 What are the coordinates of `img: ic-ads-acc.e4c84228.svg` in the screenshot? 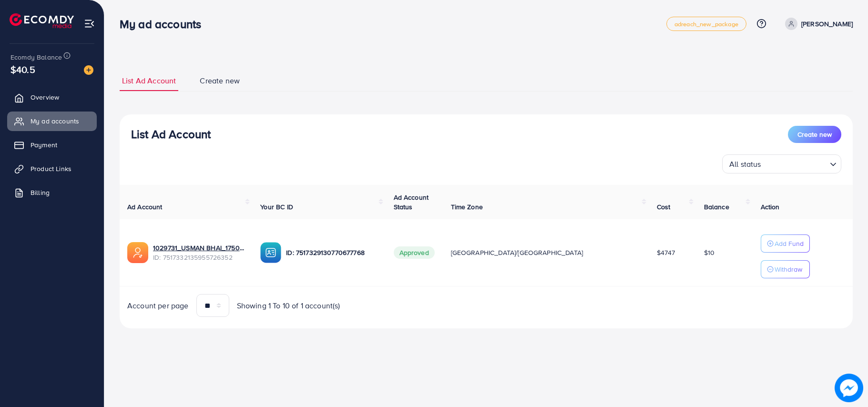 It's located at (138, 253).